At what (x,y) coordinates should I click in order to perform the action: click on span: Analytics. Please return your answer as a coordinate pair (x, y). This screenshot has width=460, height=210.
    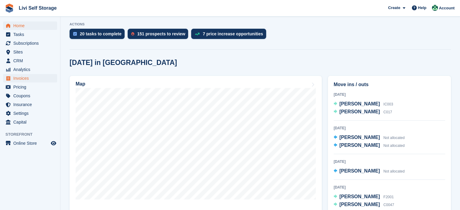
    Looking at the image, I should click on (31, 70).